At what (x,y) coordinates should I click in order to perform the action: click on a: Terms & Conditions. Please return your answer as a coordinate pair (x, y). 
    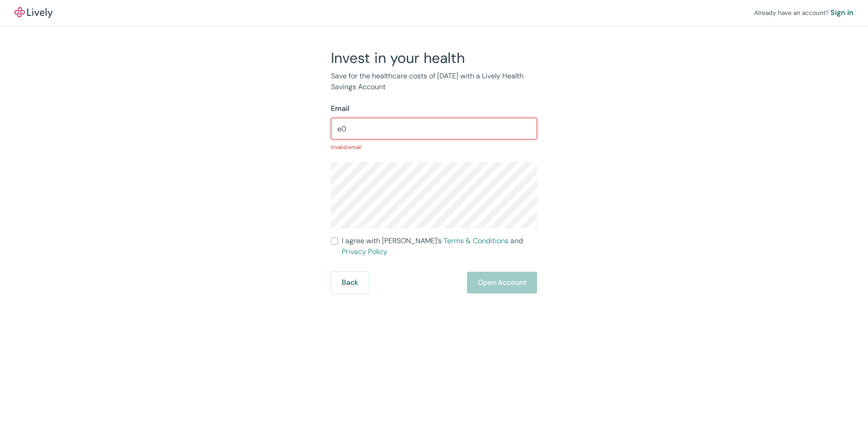
    Looking at the image, I should click on (476, 240).